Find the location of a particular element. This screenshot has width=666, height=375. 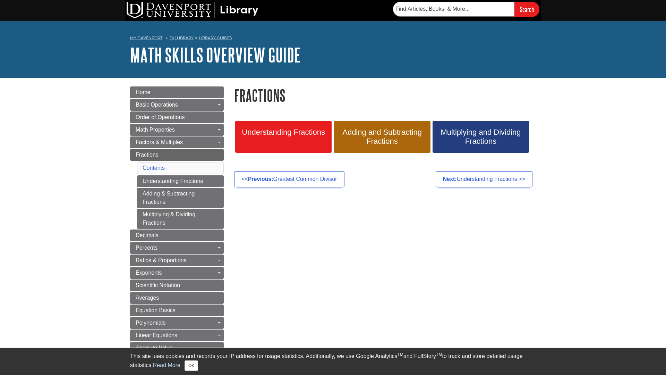

a: Contents is located at coordinates (154, 168).